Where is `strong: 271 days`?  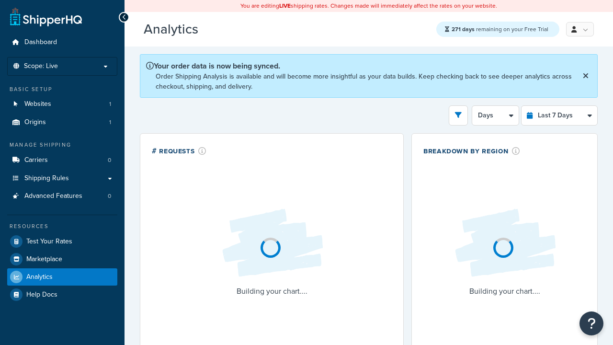 strong: 271 days is located at coordinates (463, 29).